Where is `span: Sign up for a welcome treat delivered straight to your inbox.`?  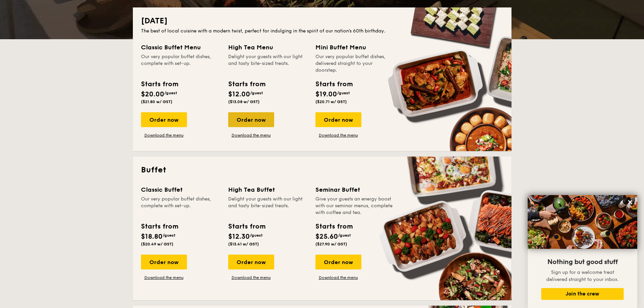 span: Sign up for a welcome treat delivered straight to your inbox. is located at coordinates (583, 276).